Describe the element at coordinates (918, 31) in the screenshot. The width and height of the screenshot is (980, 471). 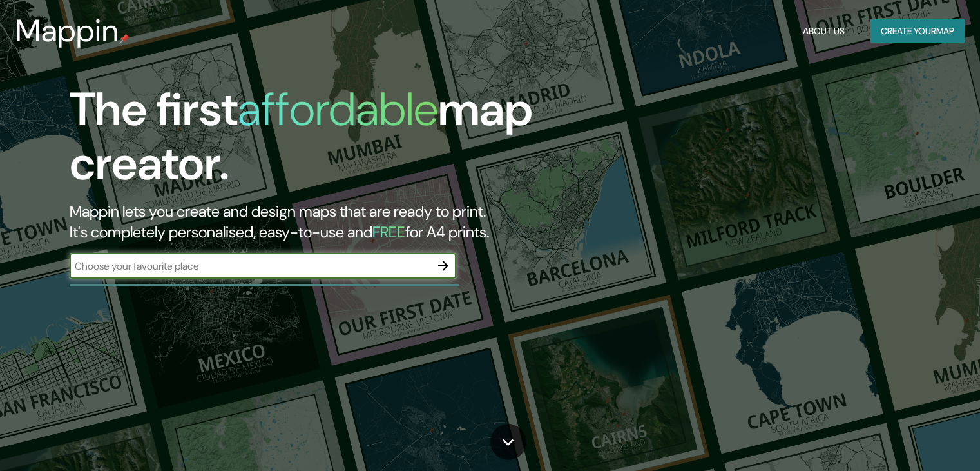
I see `button: Create yourmap` at that location.